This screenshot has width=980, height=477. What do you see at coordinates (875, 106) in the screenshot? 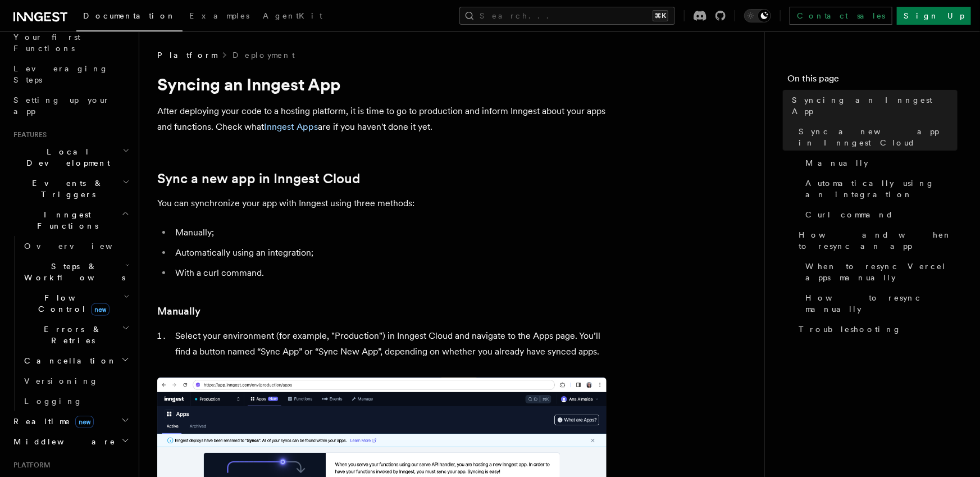
I see `span: Syncing an Inngest App` at bounding box center [875, 106].